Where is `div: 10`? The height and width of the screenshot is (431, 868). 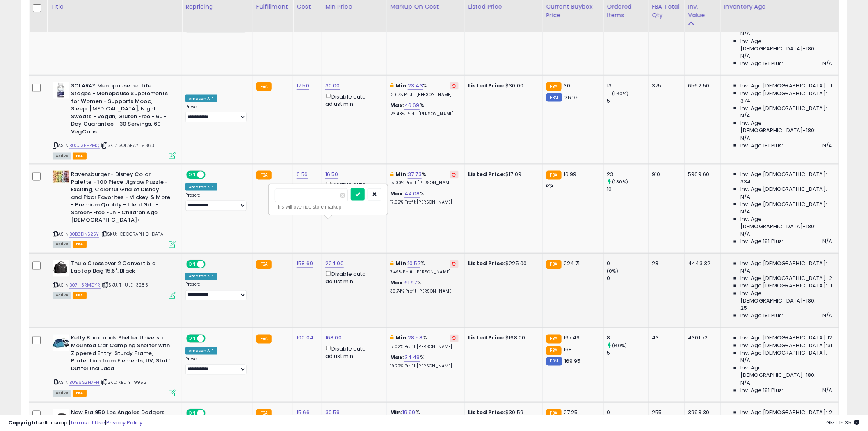
div: 10 is located at coordinates (628, 190).